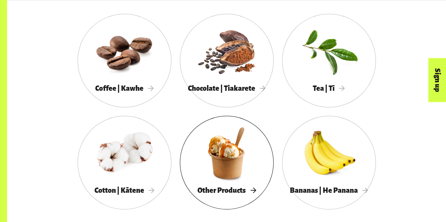 The height and width of the screenshot is (222, 446). What do you see at coordinates (226, 191) in the screenshot?
I see `span: Other Products` at bounding box center [226, 191].